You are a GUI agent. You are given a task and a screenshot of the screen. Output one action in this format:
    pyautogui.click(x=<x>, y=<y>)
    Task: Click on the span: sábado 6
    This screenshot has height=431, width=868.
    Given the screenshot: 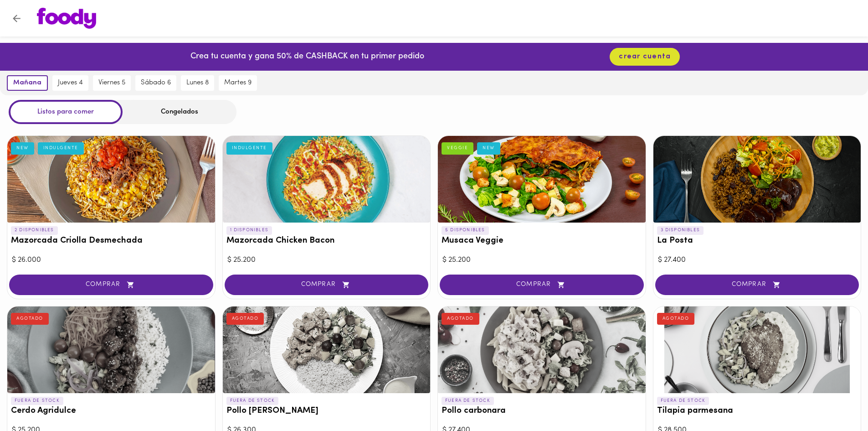 What is the action you would take?
    pyautogui.click(x=156, y=83)
    